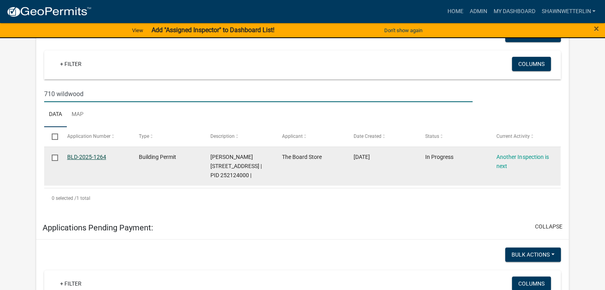 Image resolution: width=605 pixels, height=290 pixels. What do you see at coordinates (302, 198) in the screenshot?
I see `div: 1 total` at bounding box center [302, 198].